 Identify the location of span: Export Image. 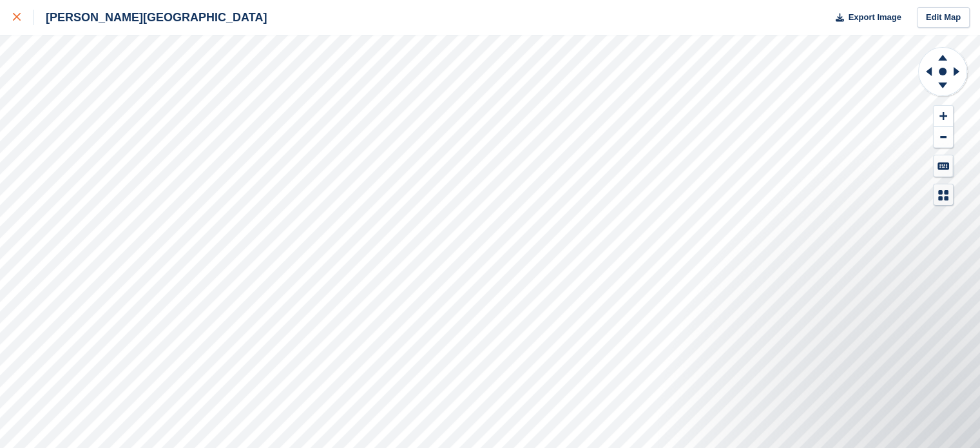
(875, 17).